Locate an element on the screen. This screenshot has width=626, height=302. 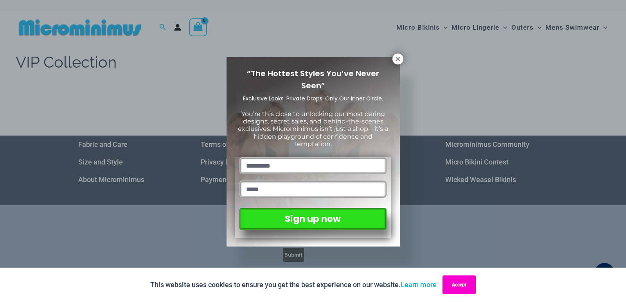
a: Learn more is located at coordinates (419, 285).